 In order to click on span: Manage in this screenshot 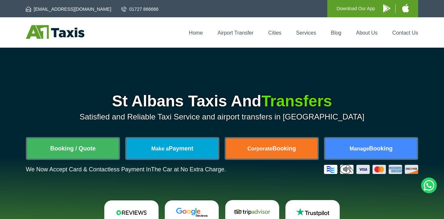, I will do `click(359, 149)`.